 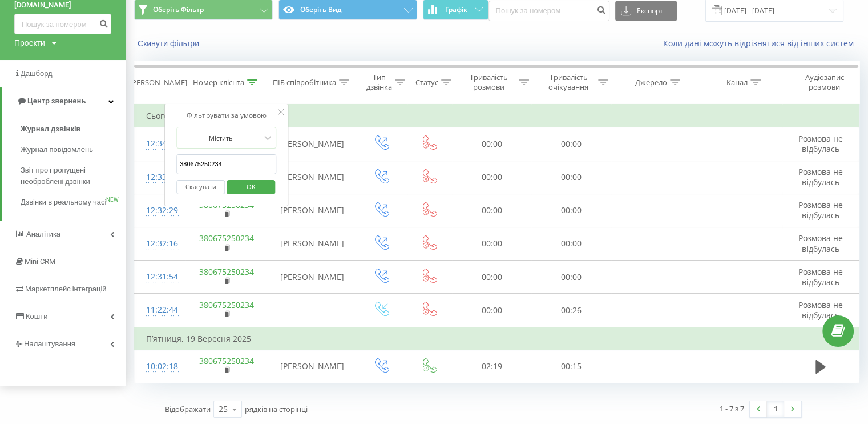 I want to click on input: Введіть значення, so click(x=227, y=164).